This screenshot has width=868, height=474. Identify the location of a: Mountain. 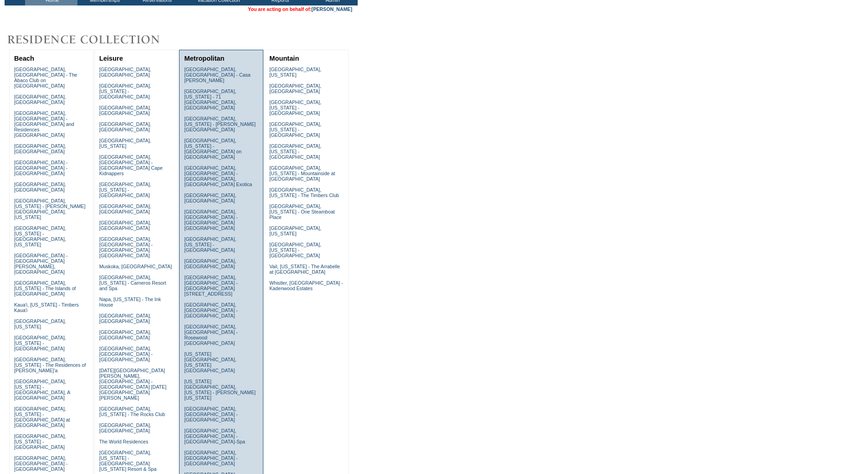
(284, 58).